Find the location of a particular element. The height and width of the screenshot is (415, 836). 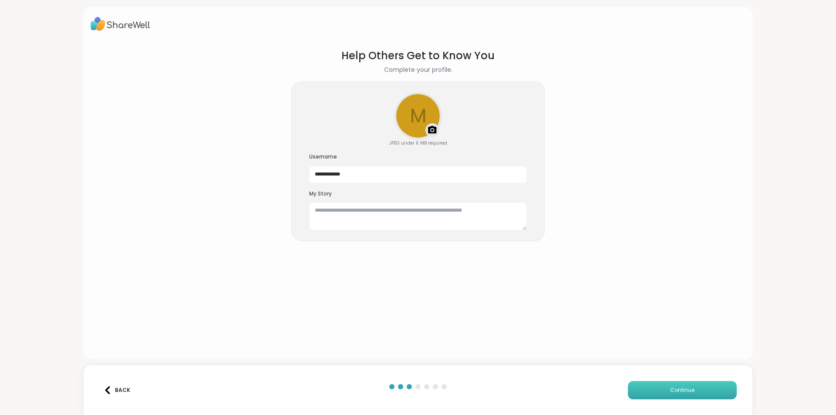

div: Back is located at coordinates (117, 390).